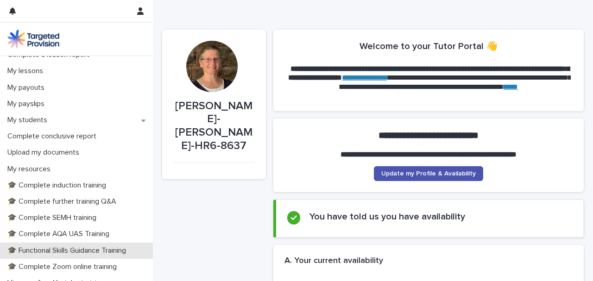 The height and width of the screenshot is (281, 593). What do you see at coordinates (45, 152) in the screenshot?
I see `p: Upload my documents` at bounding box center [45, 152].